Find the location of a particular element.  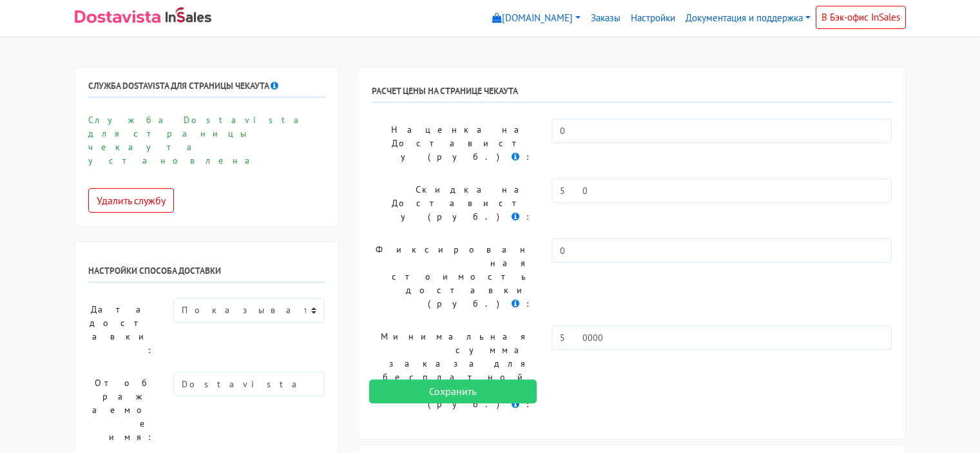

h6: Служба Dostavista для страницы чекаута is located at coordinates (207, 89).